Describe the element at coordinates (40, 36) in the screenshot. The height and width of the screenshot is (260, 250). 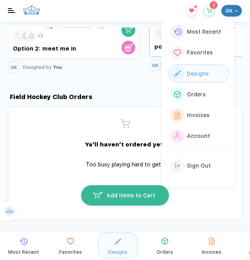
I see `div: + 2` at that location.